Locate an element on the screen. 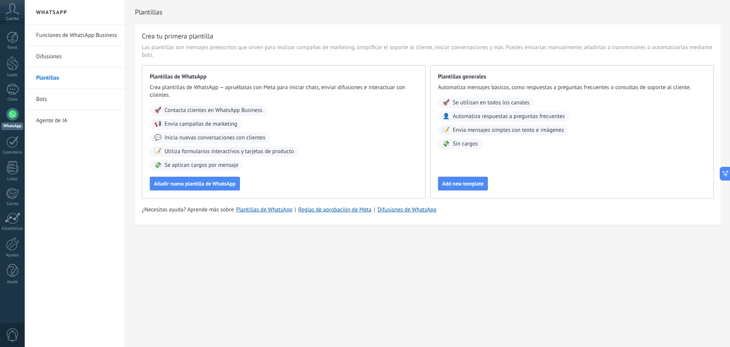  a: Plantillas de WhatsApp is located at coordinates (264, 209).